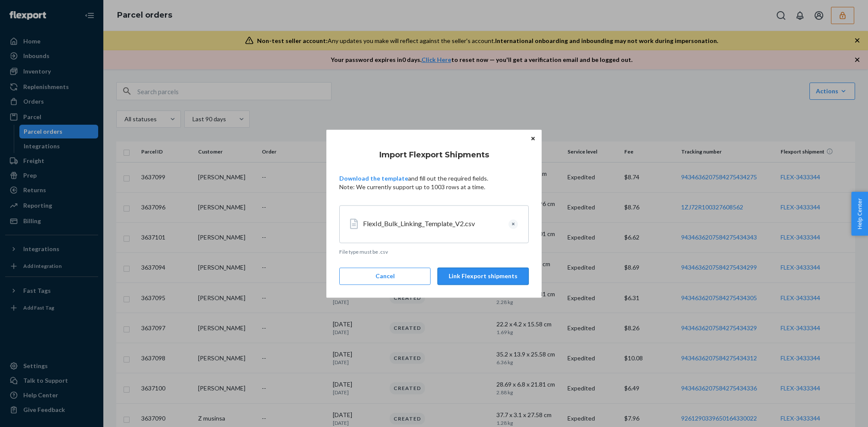 Image resolution: width=868 pixels, height=427 pixels. What do you see at coordinates (483, 276) in the screenshot?
I see `button: Link Flexport shipments` at bounding box center [483, 276].